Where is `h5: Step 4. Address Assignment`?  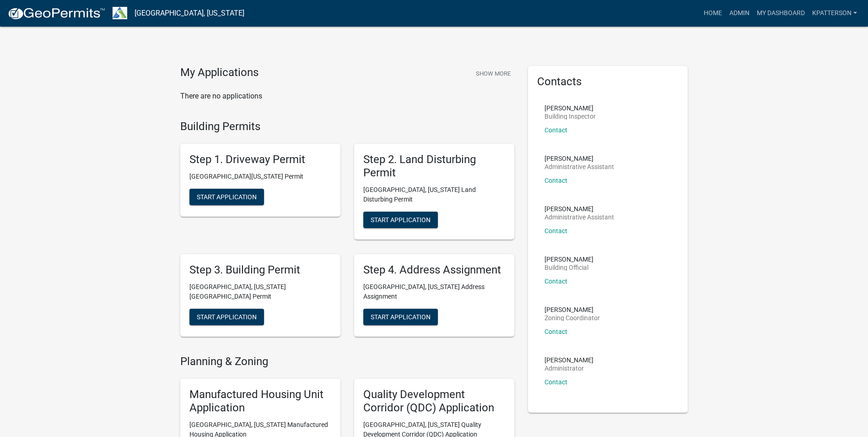 h5: Step 4. Address Assignment is located at coordinates (434, 270).